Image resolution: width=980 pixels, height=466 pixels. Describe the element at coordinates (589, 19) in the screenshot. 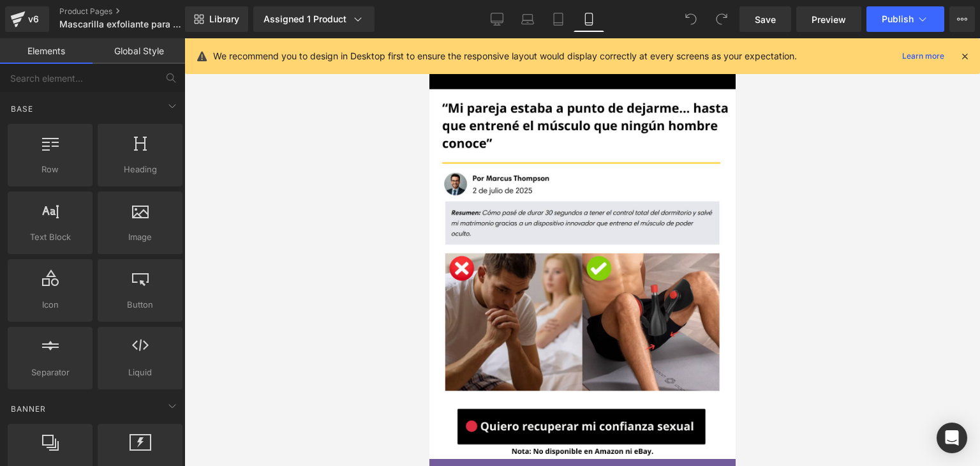

I see `a: Mobile` at that location.